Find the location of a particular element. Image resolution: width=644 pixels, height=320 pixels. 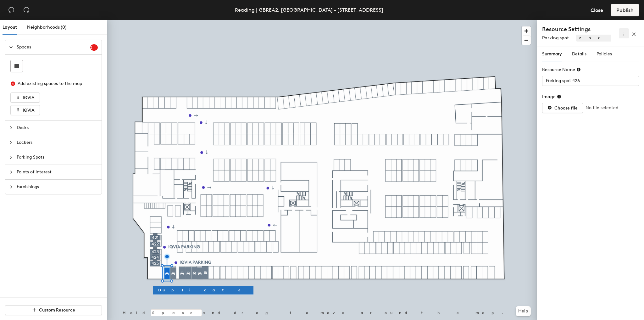

span: undo is located at coordinates (11, 10).